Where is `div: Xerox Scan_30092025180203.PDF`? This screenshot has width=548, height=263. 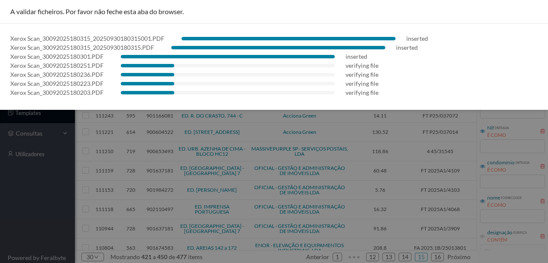
div: Xerox Scan_30092025180203.PDF is located at coordinates (57, 92).